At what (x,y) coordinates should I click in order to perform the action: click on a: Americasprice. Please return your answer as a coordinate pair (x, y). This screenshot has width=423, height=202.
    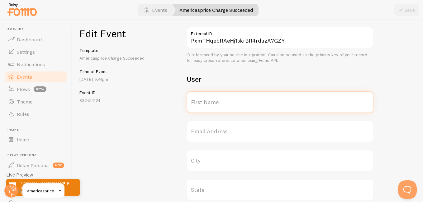
    Looking at the image, I should click on (43, 191).